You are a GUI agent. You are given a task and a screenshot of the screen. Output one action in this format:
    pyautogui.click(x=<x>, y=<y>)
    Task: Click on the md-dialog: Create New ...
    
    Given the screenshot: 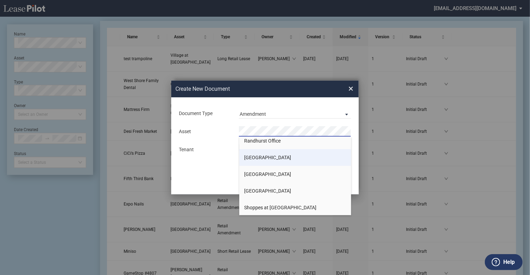 What is the action you would take?
    pyautogui.click(x=265, y=138)
    